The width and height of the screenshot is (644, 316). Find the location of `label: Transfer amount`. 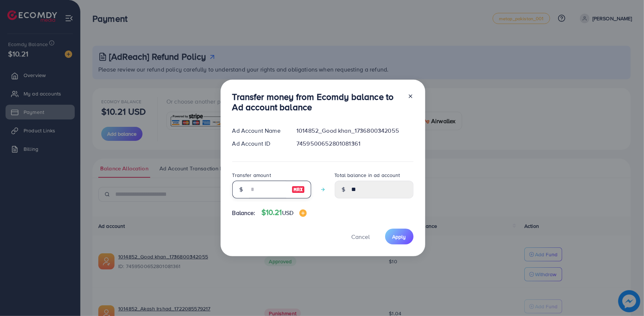

label: Transfer amount is located at coordinates (252, 175).